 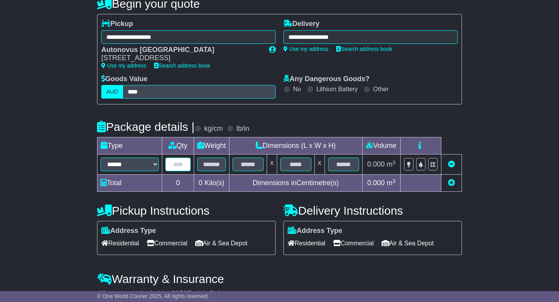 I want to click on td: Dimensions (L x W x H), so click(x=295, y=146).